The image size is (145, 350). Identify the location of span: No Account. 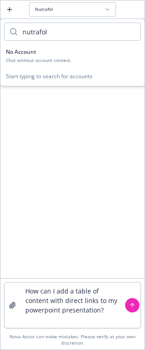
(21, 52).